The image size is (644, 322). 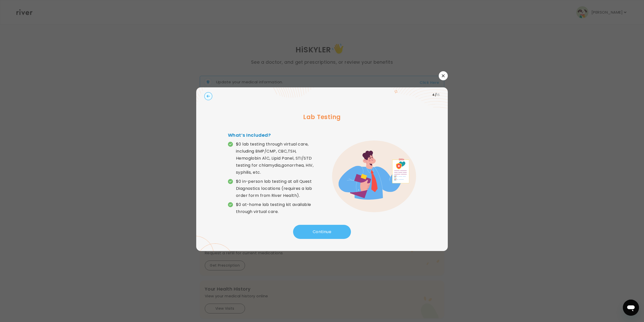 What do you see at coordinates (275, 135) in the screenshot?
I see `h4: What’s Included?` at bounding box center [275, 135].